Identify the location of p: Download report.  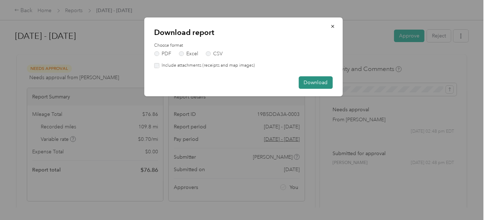
(243, 33).